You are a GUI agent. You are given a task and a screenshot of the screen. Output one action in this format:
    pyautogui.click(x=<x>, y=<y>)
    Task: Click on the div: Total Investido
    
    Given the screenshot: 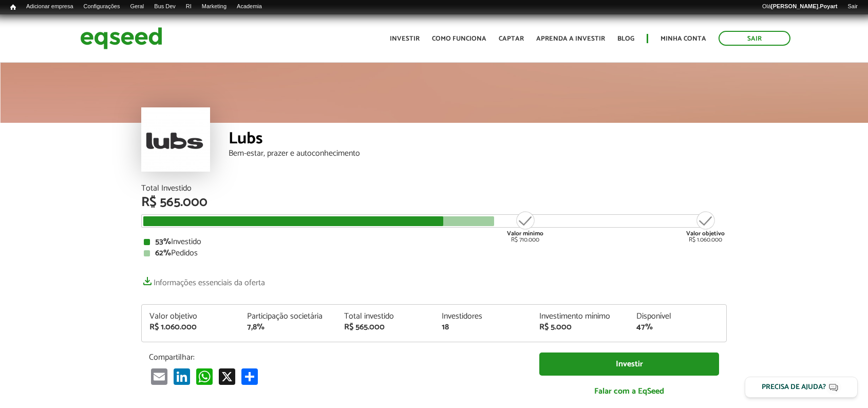 What is the action you would take?
    pyautogui.click(x=434, y=189)
    